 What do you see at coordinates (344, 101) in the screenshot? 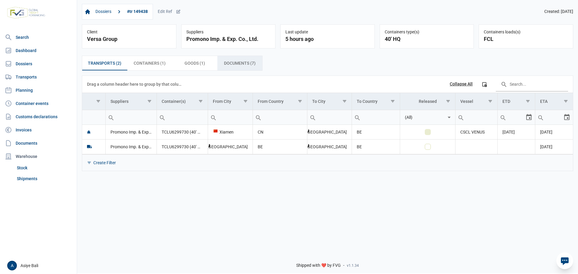
I see `span: Show filter options for column 'To City'` at bounding box center [344, 101].